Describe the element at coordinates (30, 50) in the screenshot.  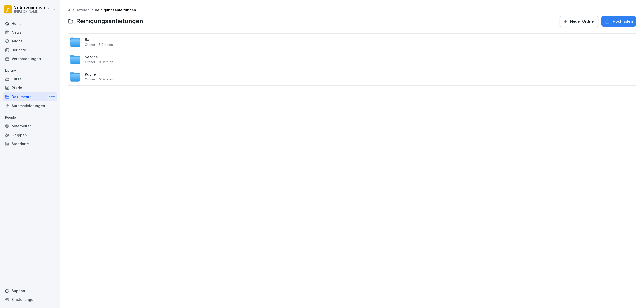
I see `div: Berichte` at that location.